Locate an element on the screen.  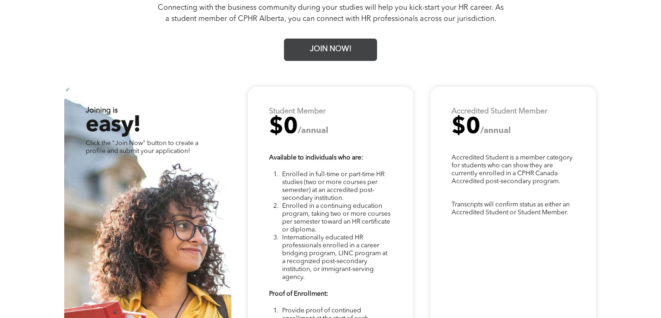
strong: Proof of Enrollment: is located at coordinates (298, 294).